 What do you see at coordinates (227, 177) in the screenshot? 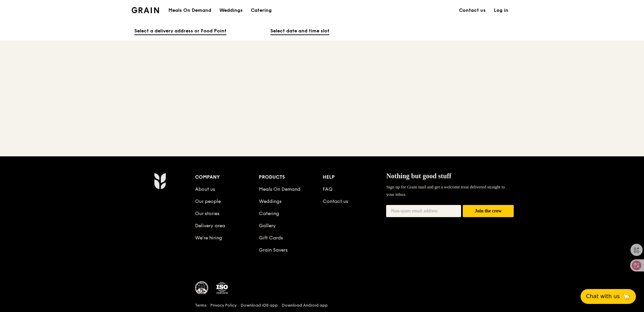
I see `div: Company` at bounding box center [227, 177].